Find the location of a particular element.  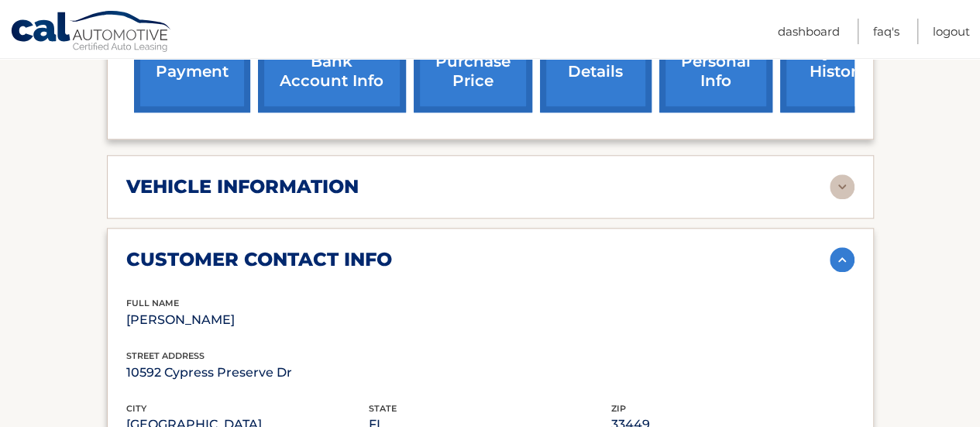

a: Add/Remove bank account info is located at coordinates (331, 62).